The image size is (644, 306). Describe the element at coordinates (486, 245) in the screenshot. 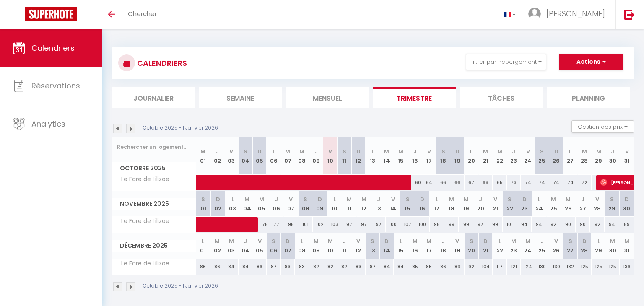

I see `th: 21` at that location.